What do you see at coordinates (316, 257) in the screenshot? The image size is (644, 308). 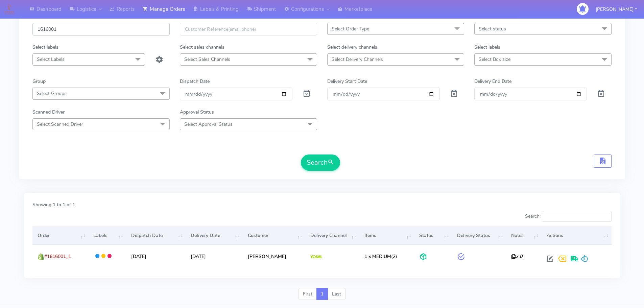 I see `img: Yodel` at bounding box center [316, 257].